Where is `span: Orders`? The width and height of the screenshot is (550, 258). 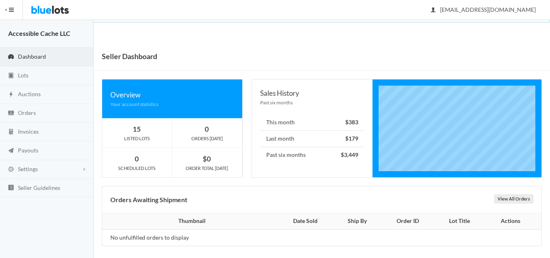 span: Orders is located at coordinates (27, 112).